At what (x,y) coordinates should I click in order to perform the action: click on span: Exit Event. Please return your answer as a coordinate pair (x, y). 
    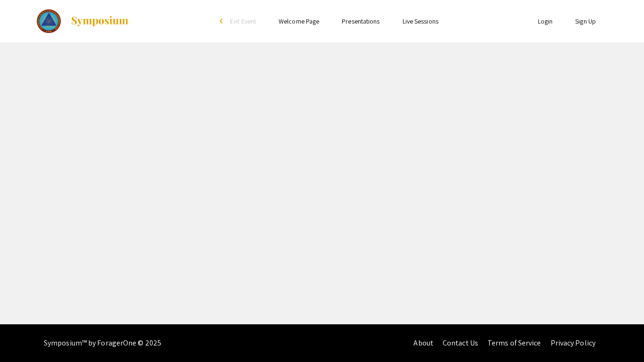
    Looking at the image, I should click on (243, 21).